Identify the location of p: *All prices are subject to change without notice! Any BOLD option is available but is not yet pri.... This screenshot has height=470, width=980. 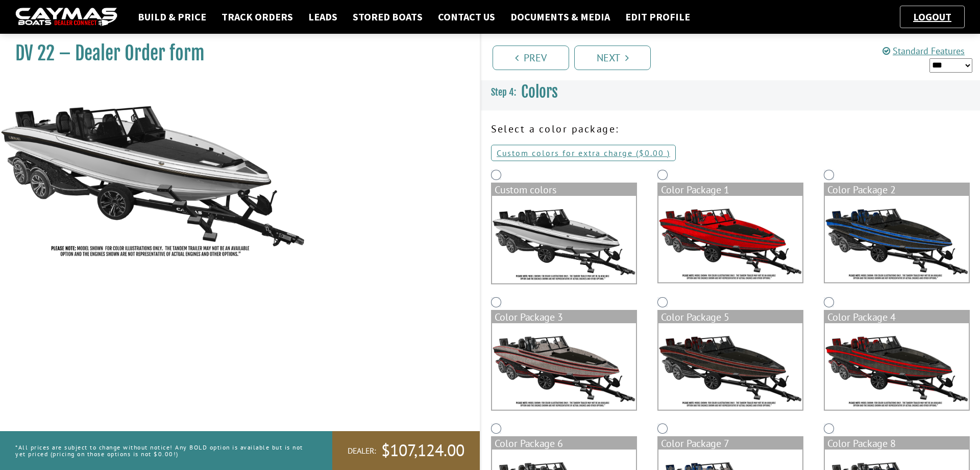
(162, 450).